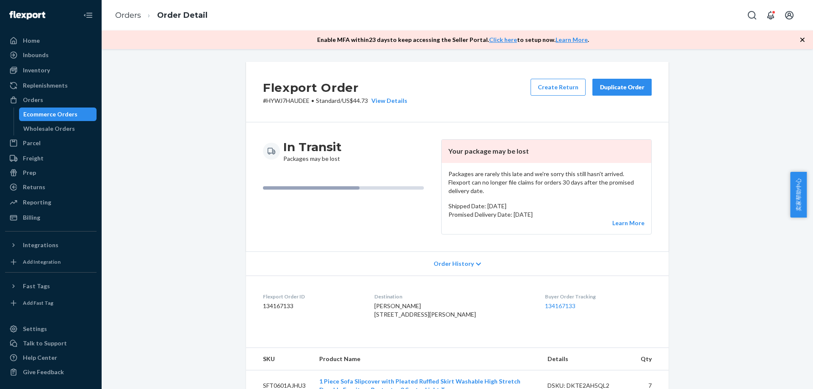 The height and width of the screenshot is (389, 813). I want to click on a: Add Integration, so click(51, 262).